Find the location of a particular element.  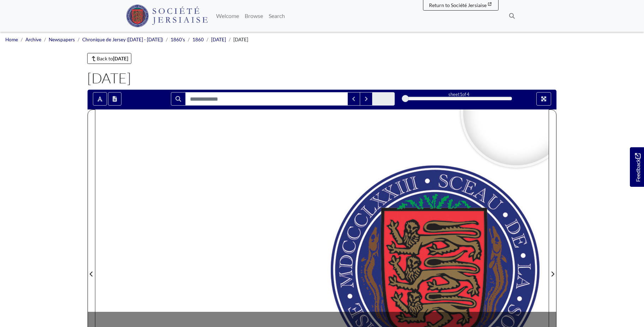

a: Search is located at coordinates (277, 16).